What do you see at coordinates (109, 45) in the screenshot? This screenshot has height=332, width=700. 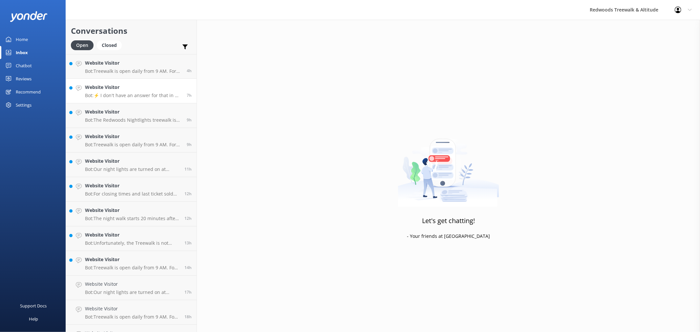 I see `div: Closed` at bounding box center [109, 45].